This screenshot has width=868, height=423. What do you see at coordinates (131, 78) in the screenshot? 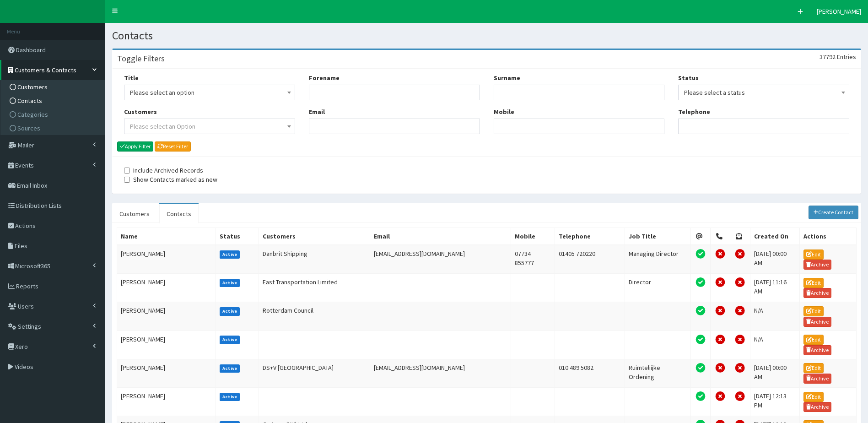
I see `label: Title` at bounding box center [131, 78].